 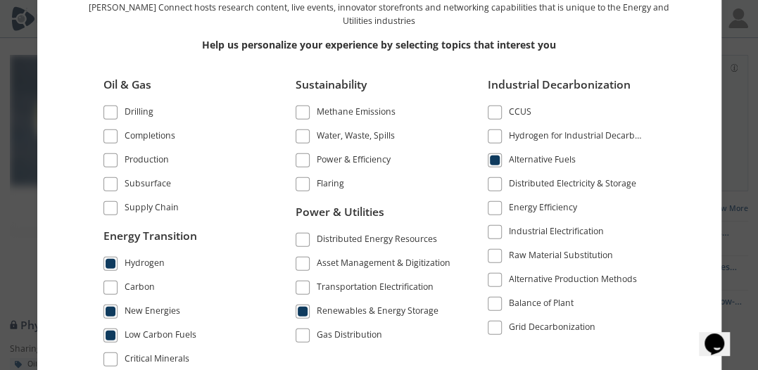 What do you see at coordinates (139, 289) in the screenshot?
I see `div: Carbon` at bounding box center [139, 289].